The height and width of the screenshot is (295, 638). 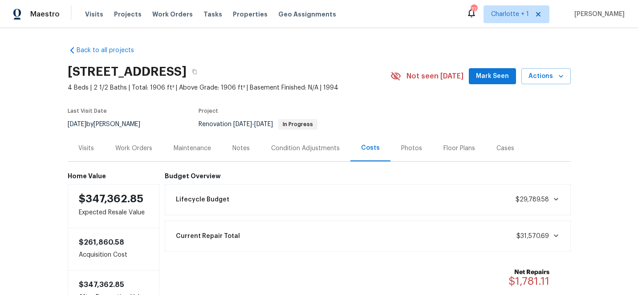 What do you see at coordinates (202, 199) in the screenshot?
I see `span: Lifecycle Budget` at bounding box center [202, 199].